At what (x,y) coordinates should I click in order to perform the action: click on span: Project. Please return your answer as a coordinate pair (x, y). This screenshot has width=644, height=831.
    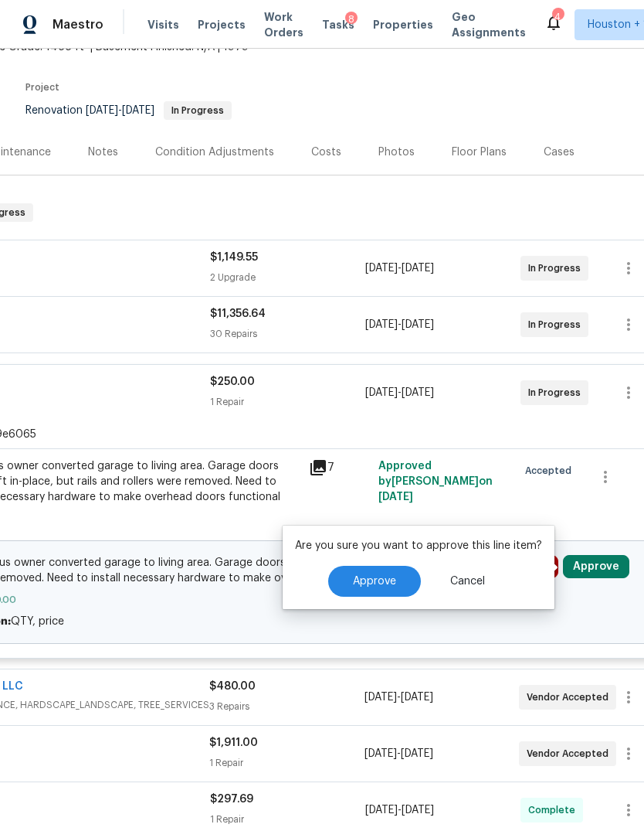
    Looking at the image, I should click on (42, 87).